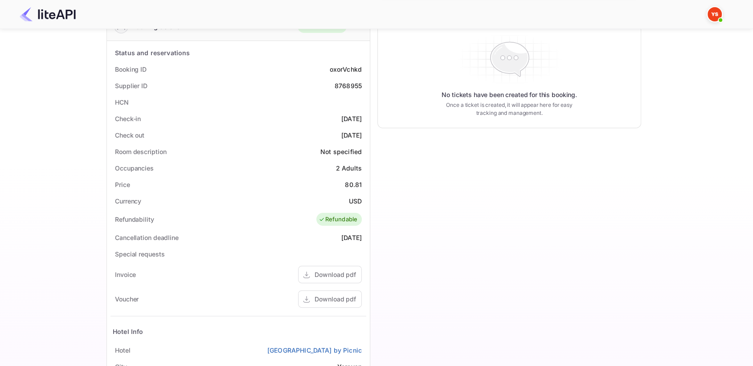 This screenshot has width=753, height=366. Describe the element at coordinates (355, 201) in the screenshot. I see `div: USD` at that location.